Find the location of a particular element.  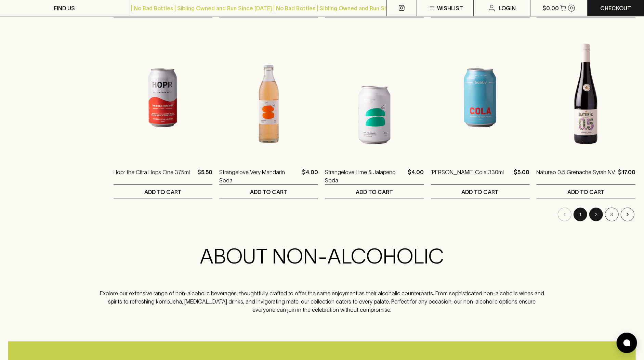

img: Strangelove Lime & Jalapeno Soda is located at coordinates (374, 98).